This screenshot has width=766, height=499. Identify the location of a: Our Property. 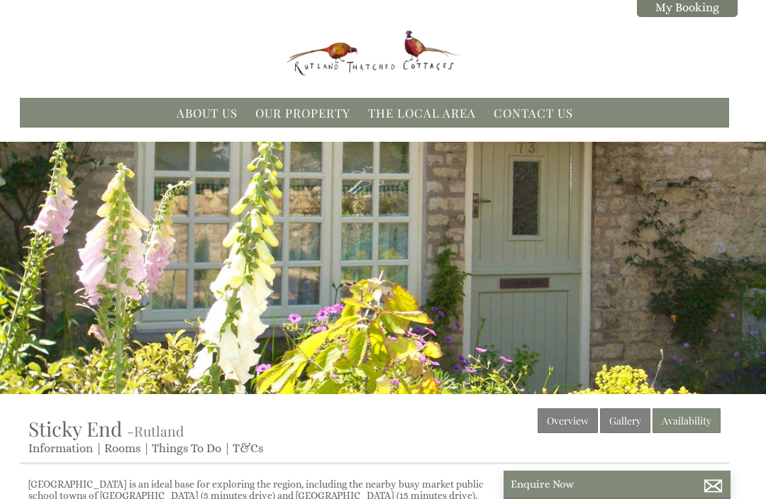
(303, 113).